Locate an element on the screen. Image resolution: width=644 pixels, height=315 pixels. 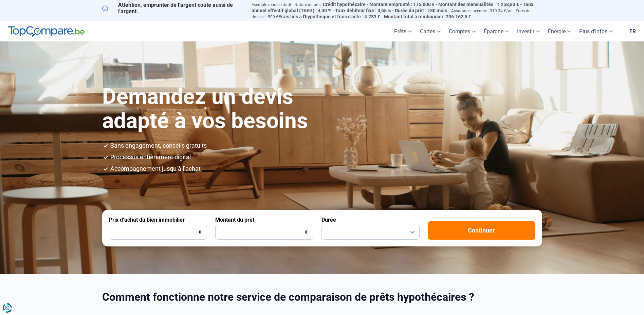
li: Processus entièrement digital is located at coordinates (327, 157).